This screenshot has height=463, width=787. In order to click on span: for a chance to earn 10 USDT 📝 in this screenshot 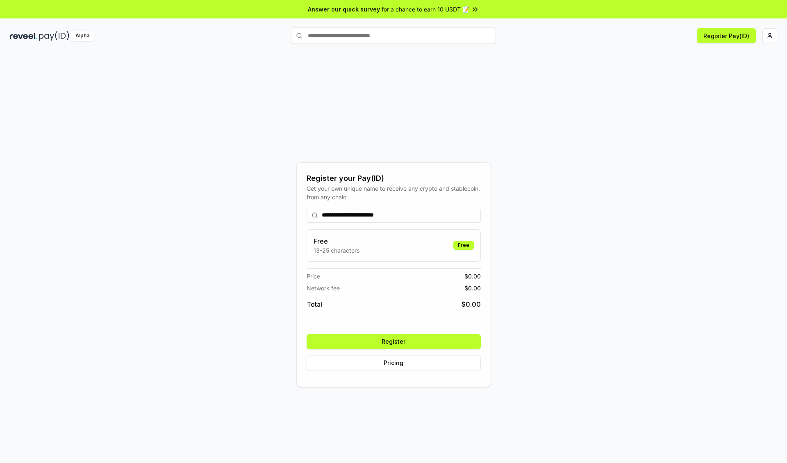, I will do `click(425, 9)`.